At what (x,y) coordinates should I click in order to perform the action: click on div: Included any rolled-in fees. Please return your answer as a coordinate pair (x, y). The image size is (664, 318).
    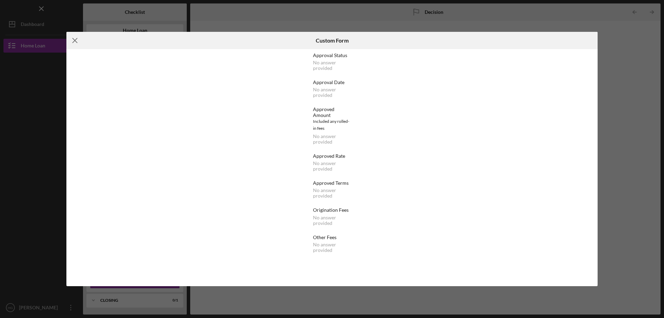
    Looking at the image, I should click on (332, 125).